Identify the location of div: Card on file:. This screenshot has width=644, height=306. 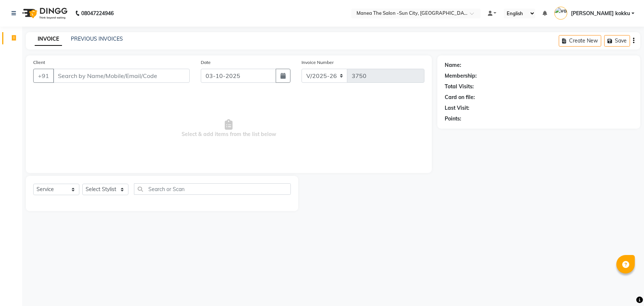
(460, 97).